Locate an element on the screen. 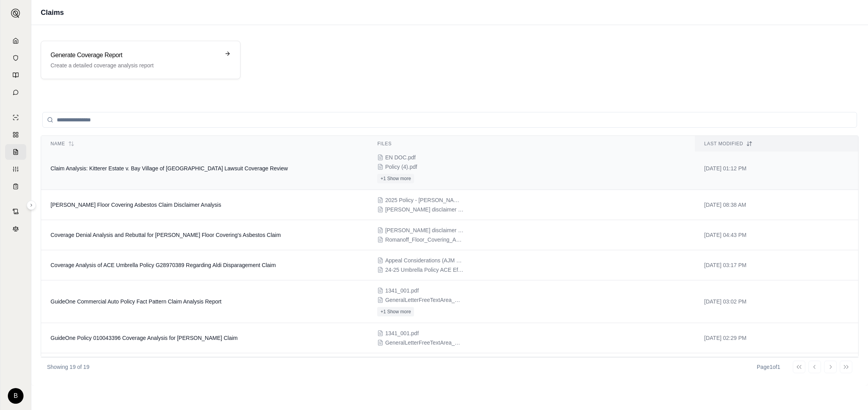 This screenshot has width=868, height=410. span: GuideOne Commercial Auto Policy Fact Pattern Claim Analysis Report is located at coordinates (136, 302).